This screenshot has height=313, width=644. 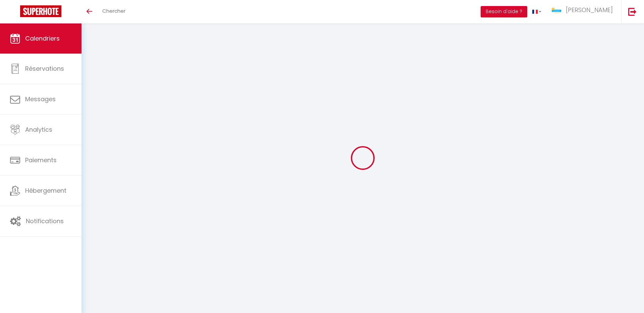 What do you see at coordinates (44, 221) in the screenshot?
I see `span: Notifications` at bounding box center [44, 221].